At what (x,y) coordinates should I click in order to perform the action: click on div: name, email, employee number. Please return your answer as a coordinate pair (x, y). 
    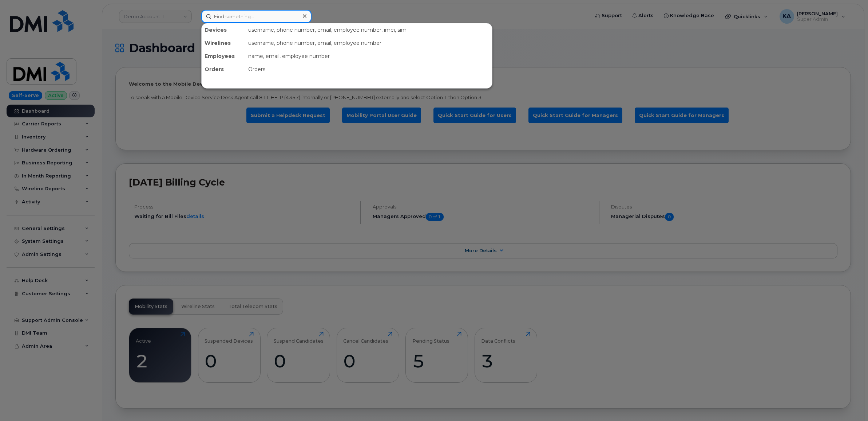
    Looking at the image, I should click on (369, 56).